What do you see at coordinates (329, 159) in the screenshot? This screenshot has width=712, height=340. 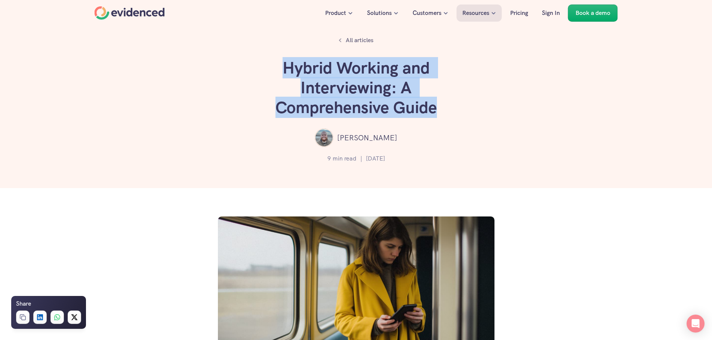 I see `p: 9` at bounding box center [329, 159].